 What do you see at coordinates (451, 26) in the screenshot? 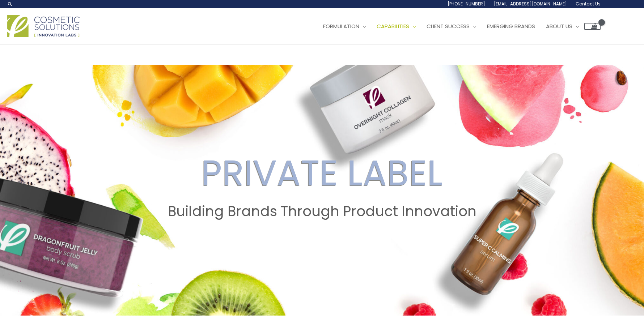
I see `a: Client Success` at bounding box center [451, 26].